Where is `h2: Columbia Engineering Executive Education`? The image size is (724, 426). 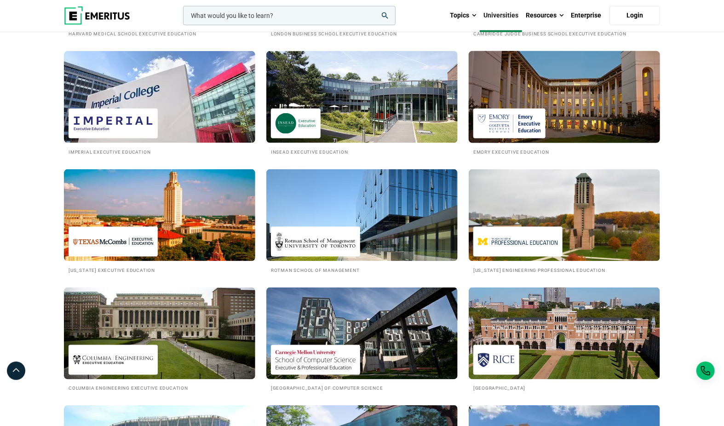
h2: Columbia Engineering Executive Education is located at coordinates (160, 388).